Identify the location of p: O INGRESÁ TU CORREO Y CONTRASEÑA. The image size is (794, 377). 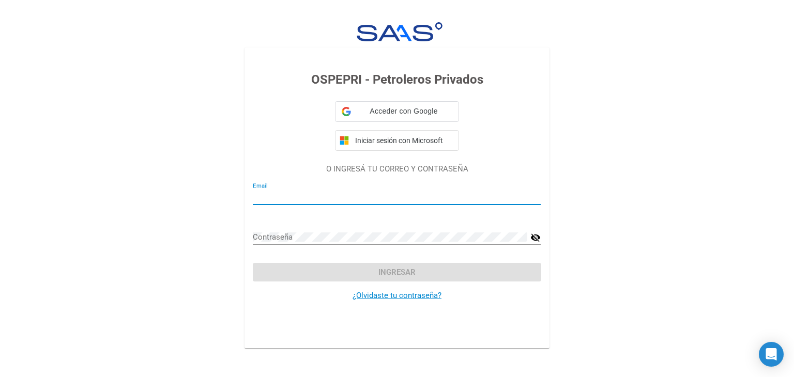
(396, 169).